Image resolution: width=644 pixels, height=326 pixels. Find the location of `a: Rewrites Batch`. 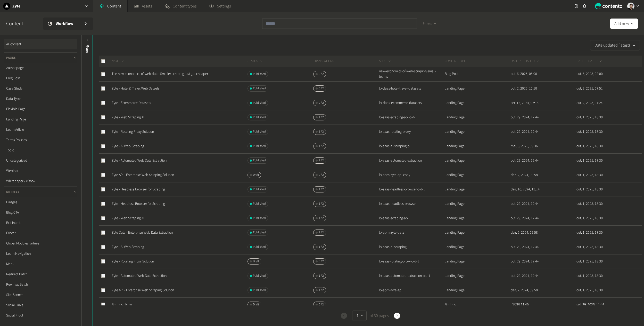

a: Rewrites Batch is located at coordinates (41, 285).